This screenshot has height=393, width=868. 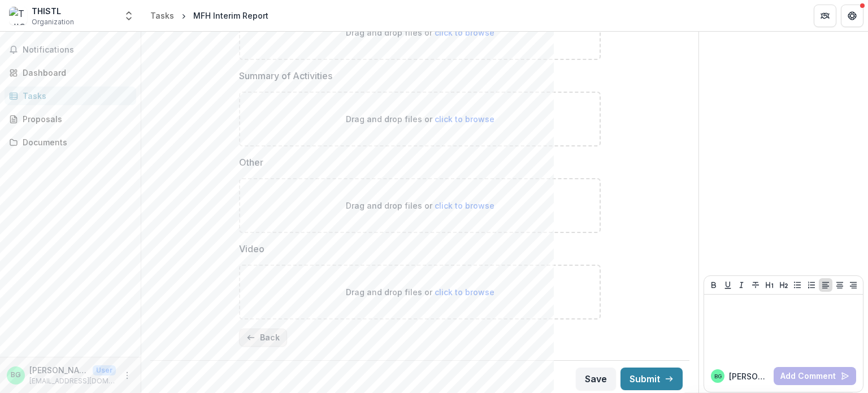 I want to click on p: Video, so click(x=252, y=249).